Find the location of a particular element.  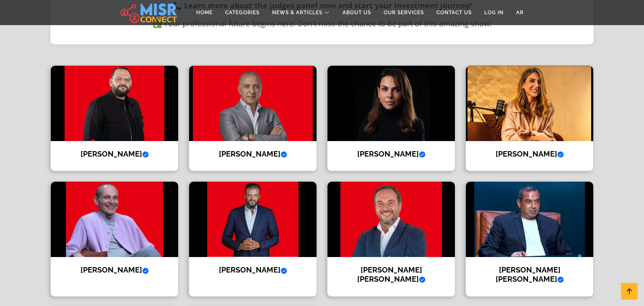

img: Abdullah Salam is located at coordinates (115, 103).